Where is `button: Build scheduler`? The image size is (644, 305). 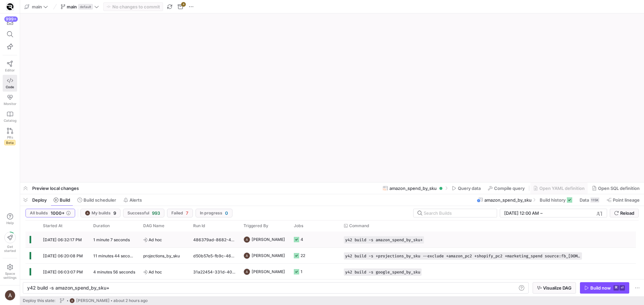 button: Build scheduler is located at coordinates (96, 200).